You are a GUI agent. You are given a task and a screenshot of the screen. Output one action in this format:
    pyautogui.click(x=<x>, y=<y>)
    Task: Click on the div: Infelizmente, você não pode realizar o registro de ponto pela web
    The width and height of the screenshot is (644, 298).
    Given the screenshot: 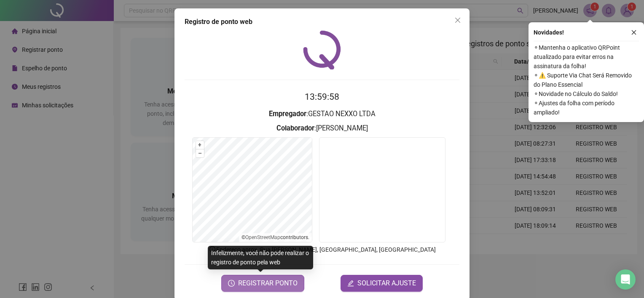 What is the action you would take?
    pyautogui.click(x=260, y=258)
    